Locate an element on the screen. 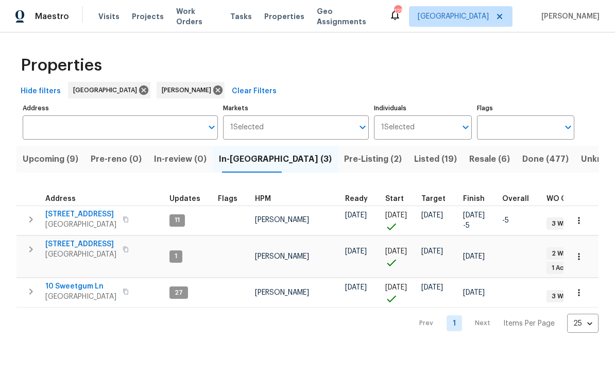  span: WO Completion is located at coordinates (575, 199).